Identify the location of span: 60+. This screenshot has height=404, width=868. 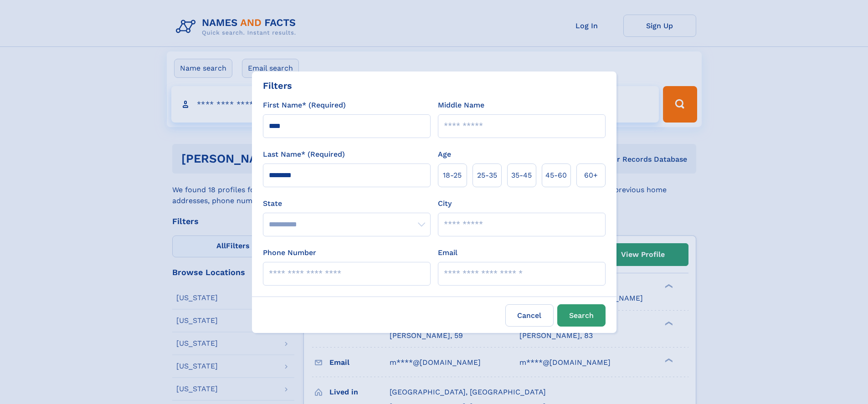
(591, 175).